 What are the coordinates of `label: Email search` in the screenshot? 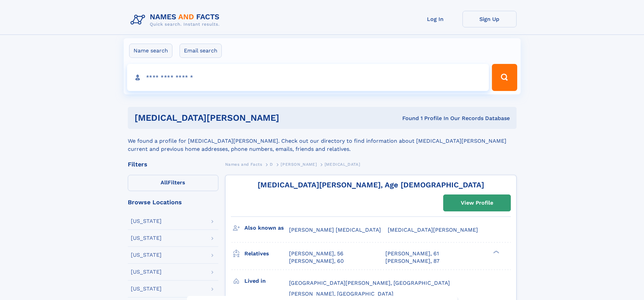 It's located at (200, 51).